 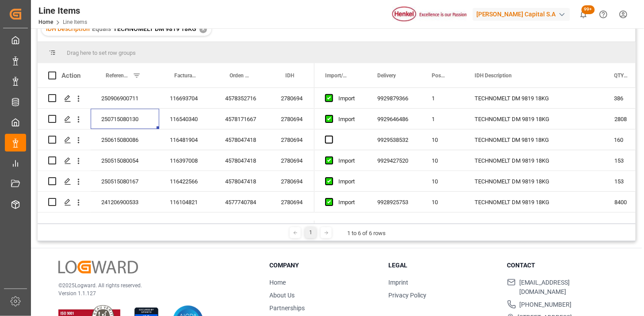 What do you see at coordinates (187, 119) in the screenshot?
I see `div: 116540340` at bounding box center [187, 119].